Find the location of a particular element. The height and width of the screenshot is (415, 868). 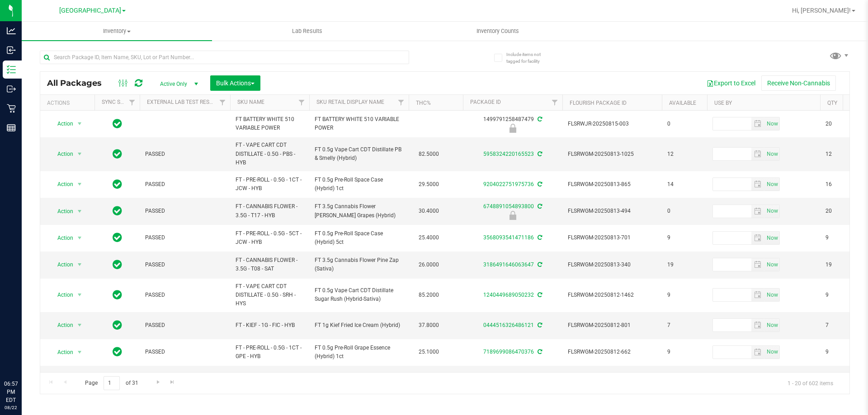

a: Go to the next page is located at coordinates (158, 381).